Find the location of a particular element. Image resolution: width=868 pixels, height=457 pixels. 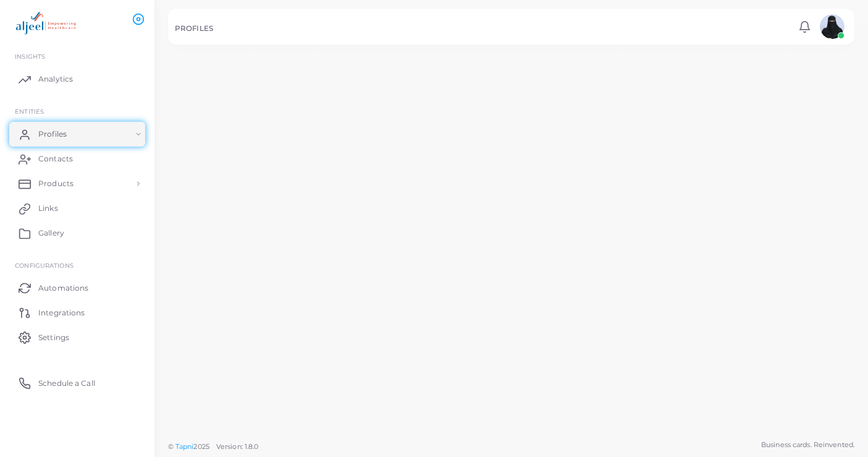

a: Settings is located at coordinates (77, 336).